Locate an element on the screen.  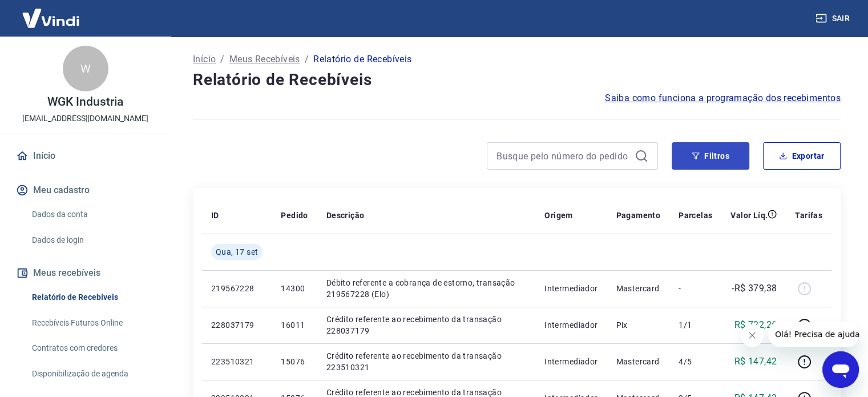
span: Saiba como funciona a programação dos recebimentos is located at coordinates (722, 98).